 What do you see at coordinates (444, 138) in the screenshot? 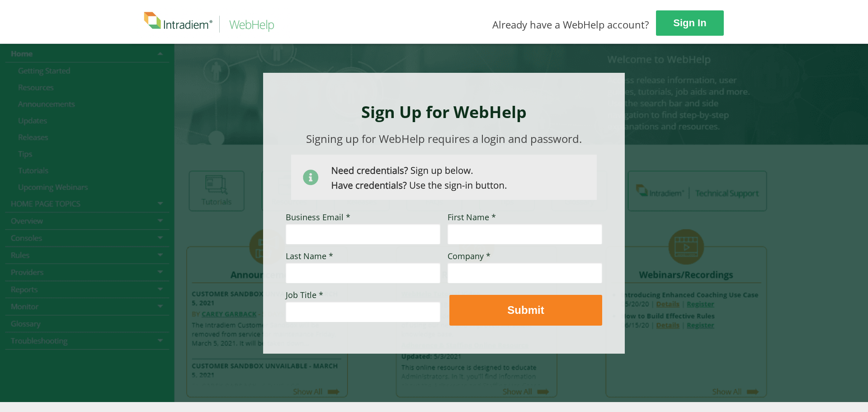
I see `span: Signing up for WebHelp requires a login and password.` at bounding box center [444, 138].